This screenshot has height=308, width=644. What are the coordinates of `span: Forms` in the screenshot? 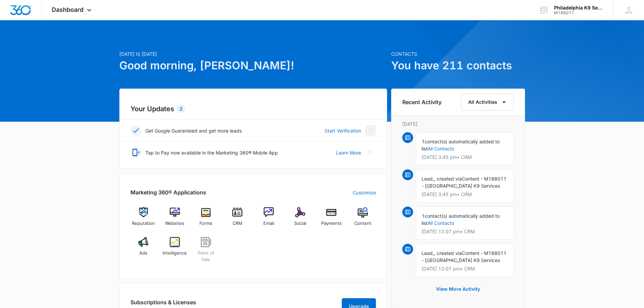 It's located at (206, 223).